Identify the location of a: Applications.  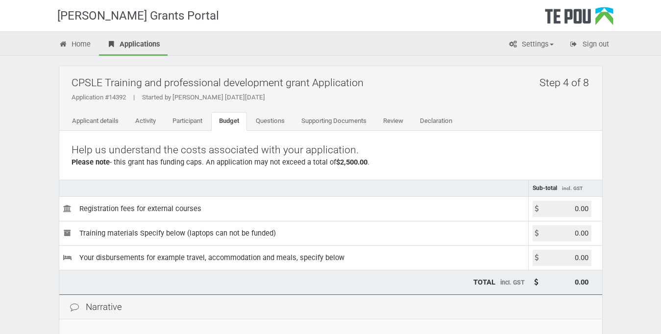
(133, 45).